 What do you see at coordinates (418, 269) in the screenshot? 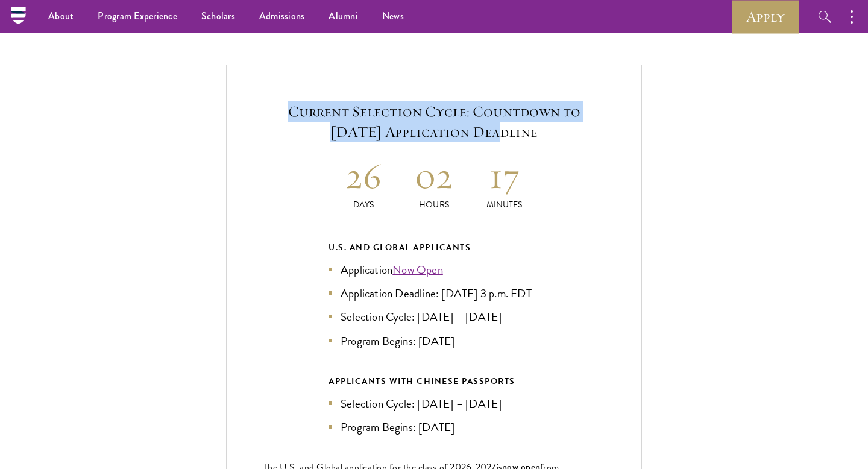
I see `a: Now Open` at bounding box center [418, 269].